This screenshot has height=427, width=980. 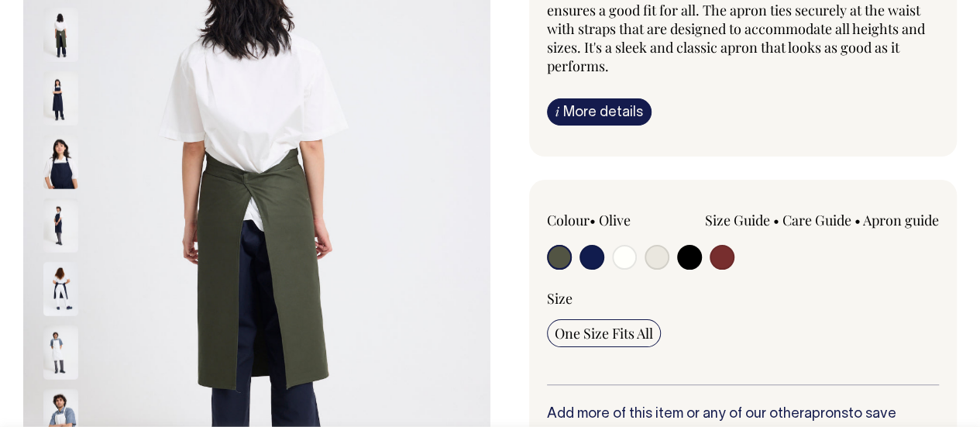 I want to click on div: Size, so click(x=743, y=298).